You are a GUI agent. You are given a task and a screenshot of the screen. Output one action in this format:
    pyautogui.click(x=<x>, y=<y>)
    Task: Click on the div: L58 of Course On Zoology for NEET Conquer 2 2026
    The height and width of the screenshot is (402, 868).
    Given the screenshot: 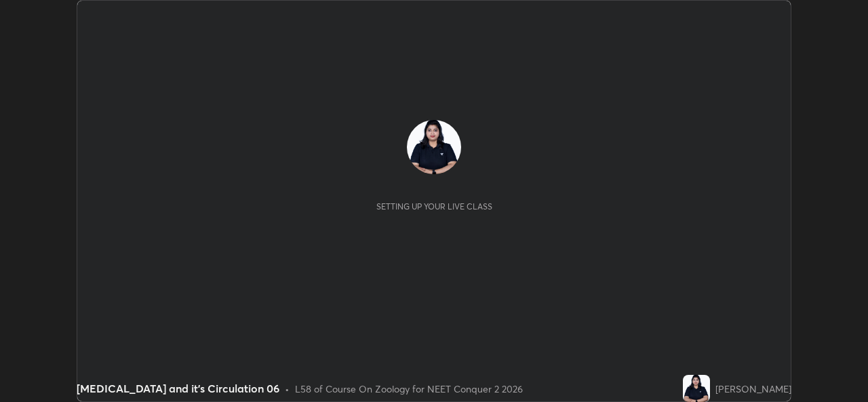 What is the action you would take?
    pyautogui.click(x=409, y=389)
    